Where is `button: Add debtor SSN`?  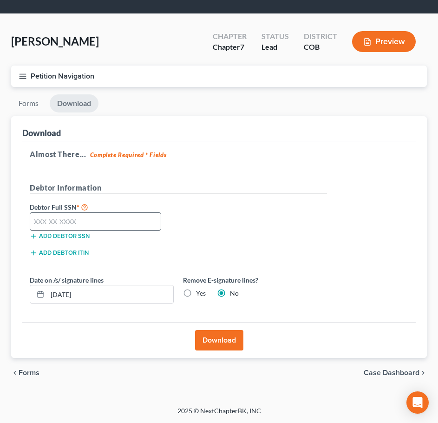 button: Add debtor SSN is located at coordinates (59, 236).